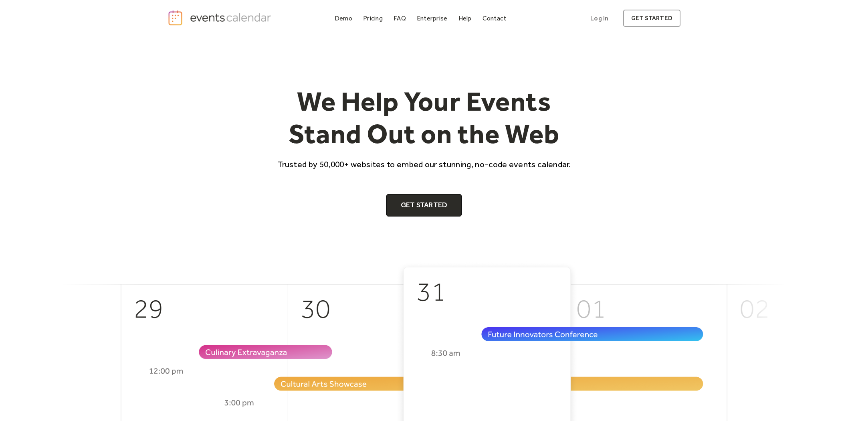 This screenshot has height=421, width=848. Describe the element at coordinates (465, 18) in the screenshot. I see `div: Help` at that location.